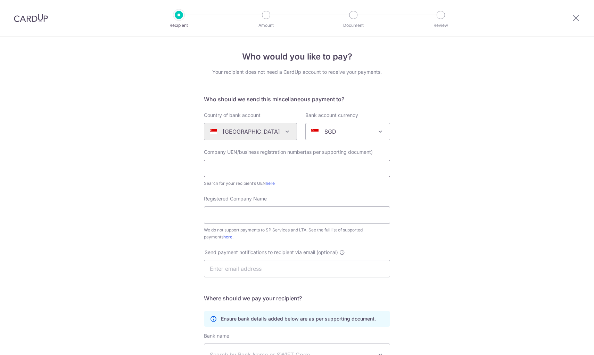 This screenshot has width=594, height=355. I want to click on label: Bank account currency, so click(332, 115).